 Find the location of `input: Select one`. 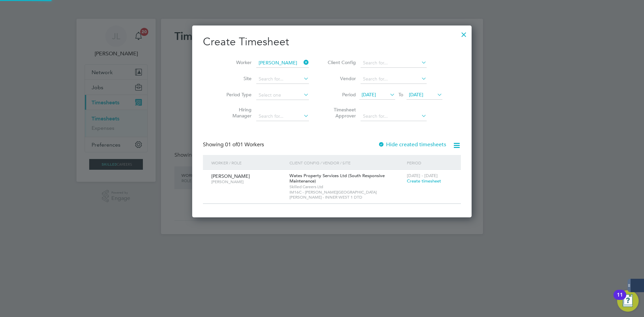

input: Select one is located at coordinates (283, 95).